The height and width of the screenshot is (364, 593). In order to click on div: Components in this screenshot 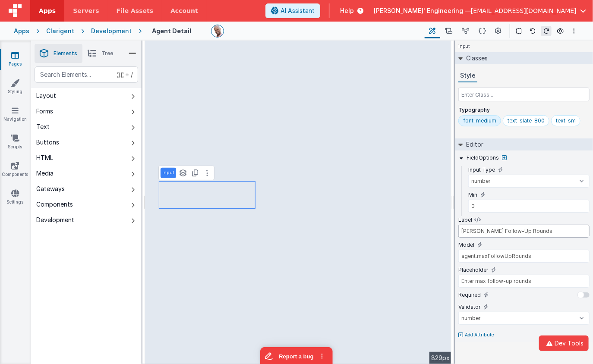, I will do `click(54, 205)`.